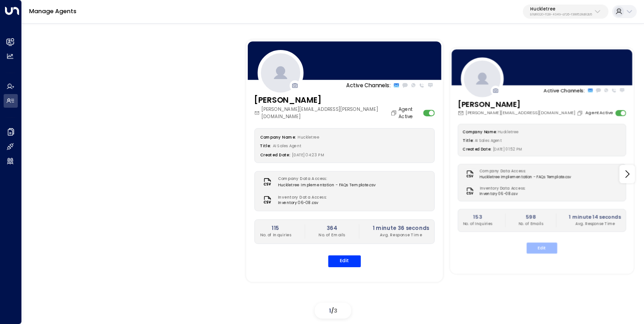  What do you see at coordinates (594, 217) in the screenshot?
I see `h2: 1 minute 14 seconds` at bounding box center [594, 217].